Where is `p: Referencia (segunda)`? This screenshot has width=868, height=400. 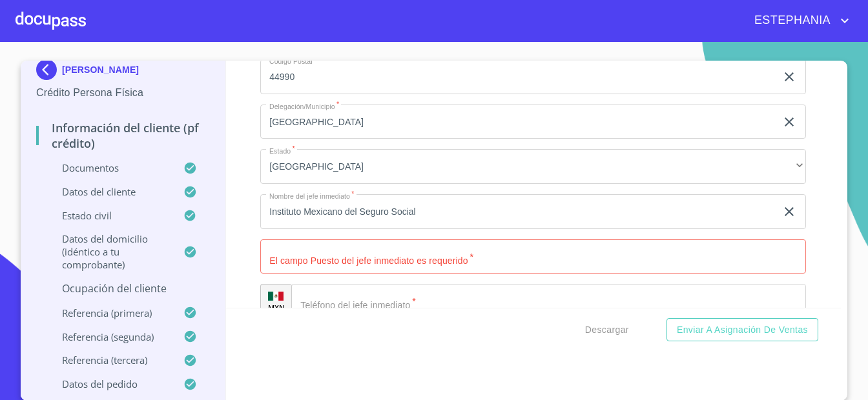
p: Referencia (segunda) is located at coordinates (110, 337).